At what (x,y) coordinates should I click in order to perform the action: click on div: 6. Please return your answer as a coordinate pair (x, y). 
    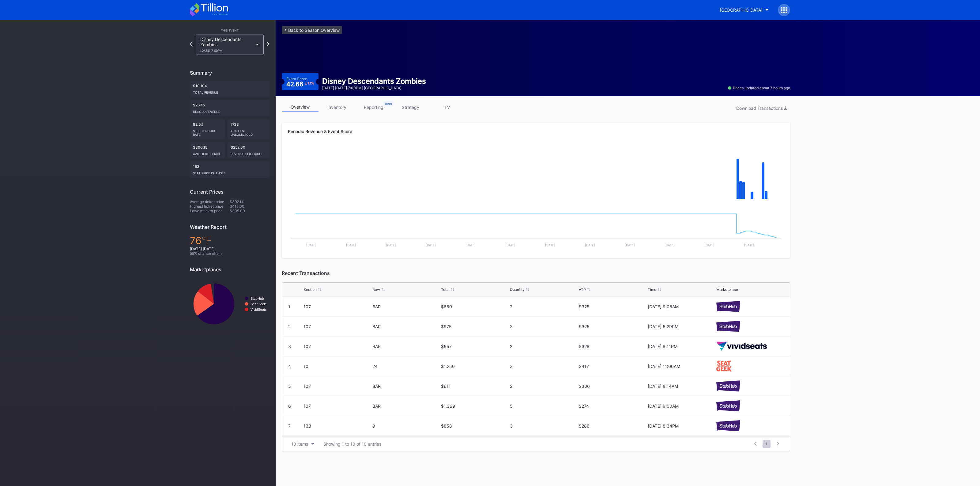
    Looking at the image, I should click on (289, 406).